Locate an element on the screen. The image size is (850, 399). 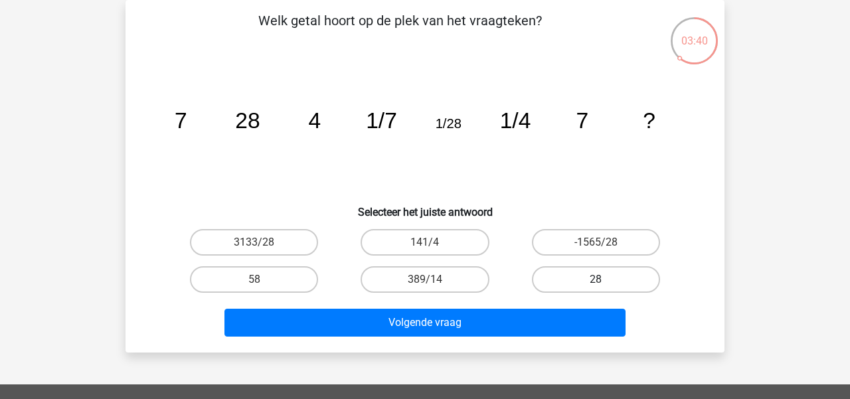
label: 58 is located at coordinates (254, 279).